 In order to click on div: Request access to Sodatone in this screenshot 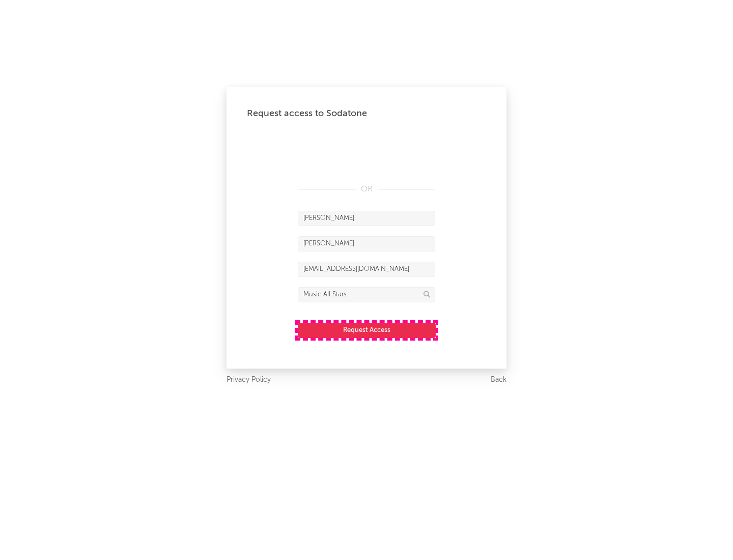, I will do `click(367, 114)`.